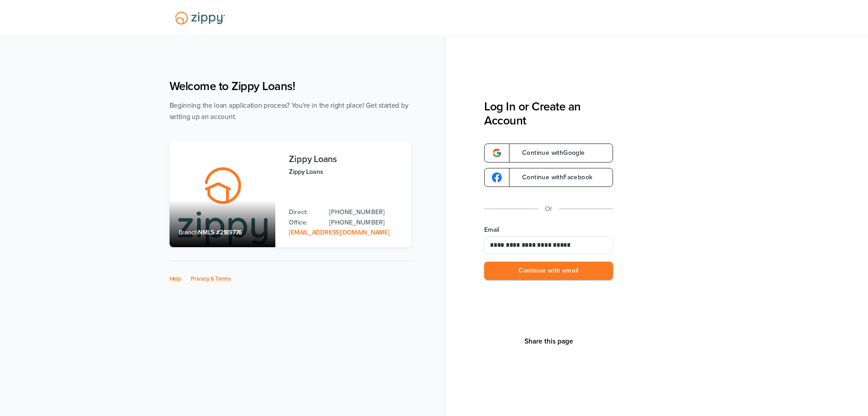 This screenshot has height=416, width=868. Describe the element at coordinates (200, 18) in the screenshot. I see `img: Lender Logo` at that location.